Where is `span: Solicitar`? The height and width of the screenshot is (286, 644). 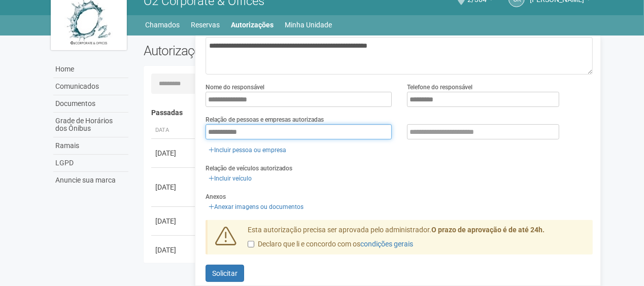
span: Solicitar is located at coordinates (225, 274).